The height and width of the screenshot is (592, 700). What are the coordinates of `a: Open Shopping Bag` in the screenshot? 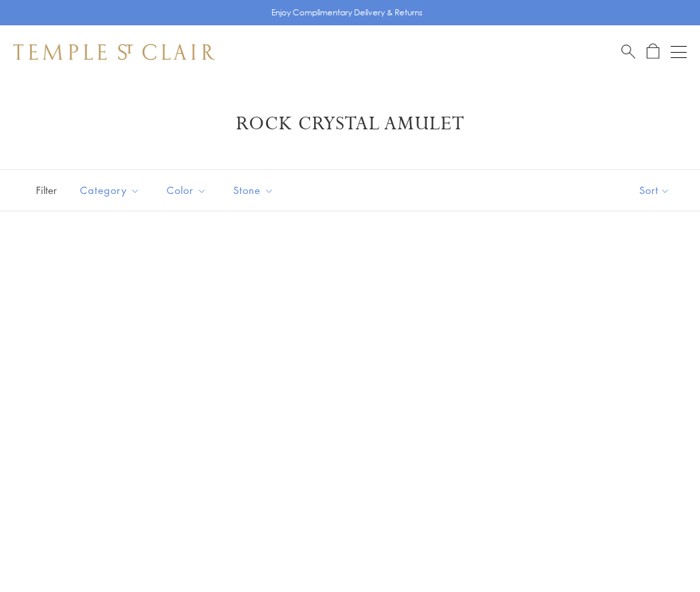 It's located at (653, 51).